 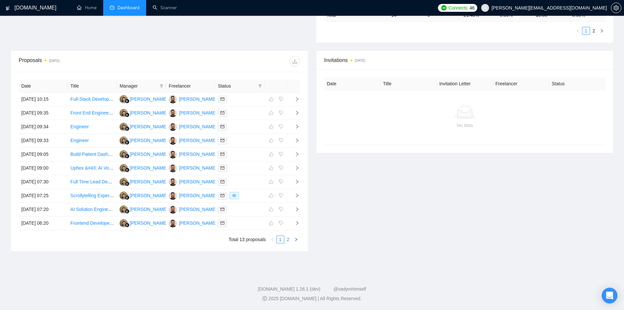 What do you see at coordinates (111, 223) in the screenshot?
I see `a: Frontend Developer (Next.js and React)` at bounding box center [111, 223].